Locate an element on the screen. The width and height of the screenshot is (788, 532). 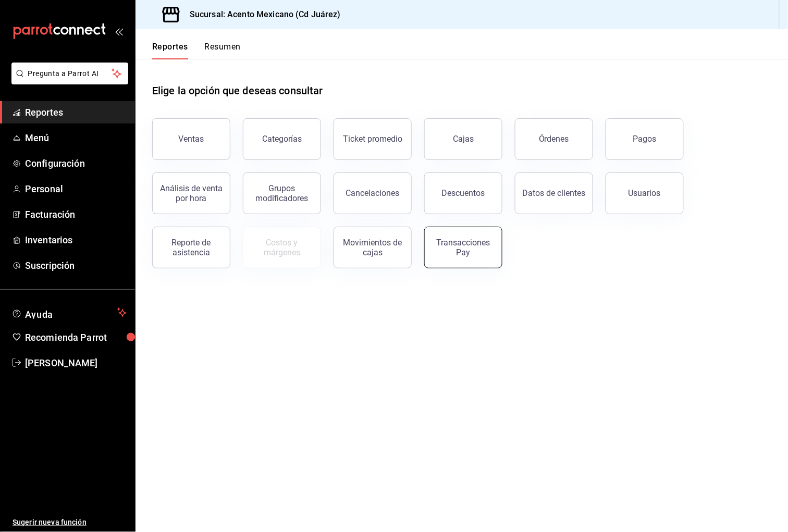
div: Análisis de venta por hora is located at coordinates (191, 193).